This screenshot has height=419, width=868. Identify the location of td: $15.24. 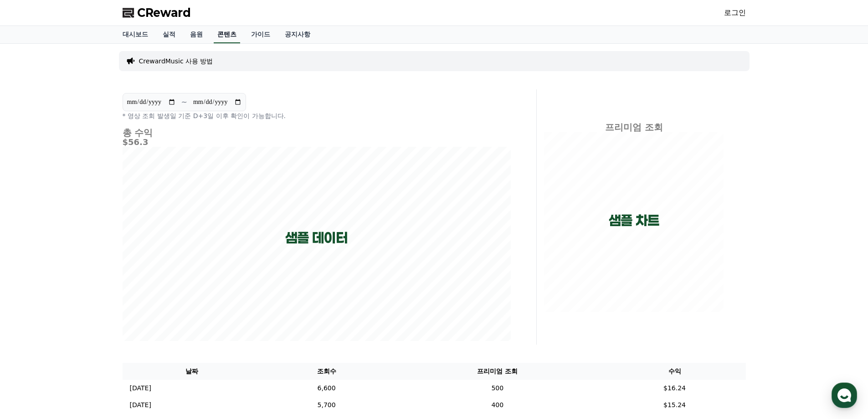
(675, 405).